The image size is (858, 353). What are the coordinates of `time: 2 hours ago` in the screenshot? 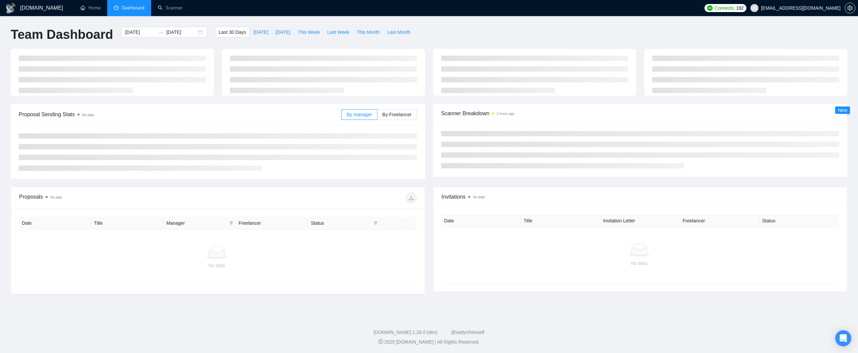 It's located at (506, 114).